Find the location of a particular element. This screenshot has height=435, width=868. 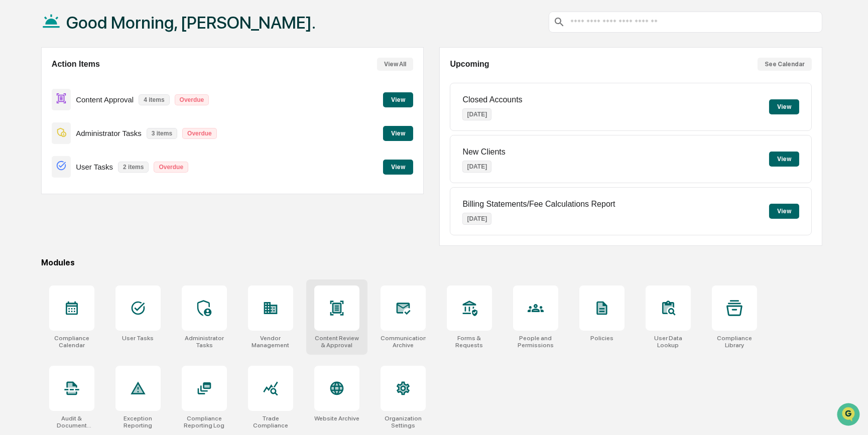

div: Compliance Reporting Log is located at coordinates (204, 422).